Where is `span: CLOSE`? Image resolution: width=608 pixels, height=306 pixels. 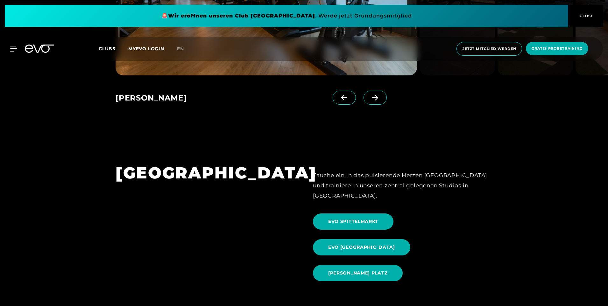 span: CLOSE is located at coordinates (586, 16).